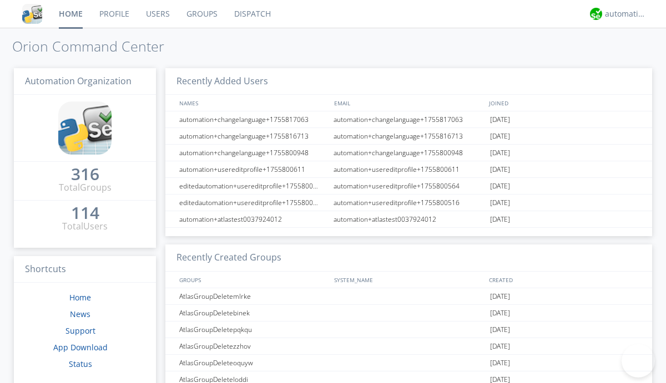 Image resolution: width=666 pixels, height=383 pixels. Describe the element at coordinates (85, 174) in the screenshot. I see `div: 316` at that location.